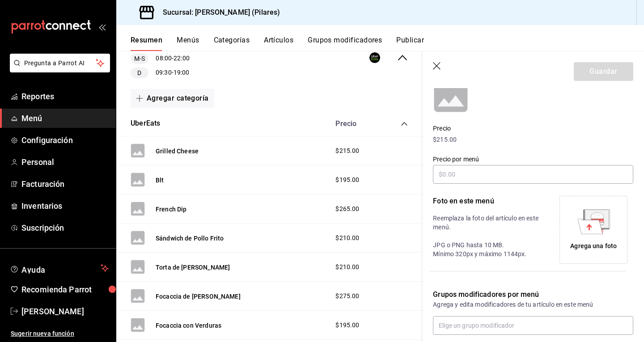 The image size is (644, 342). What do you see at coordinates (159, 180) in the screenshot?
I see `button: Blt` at bounding box center [159, 180].